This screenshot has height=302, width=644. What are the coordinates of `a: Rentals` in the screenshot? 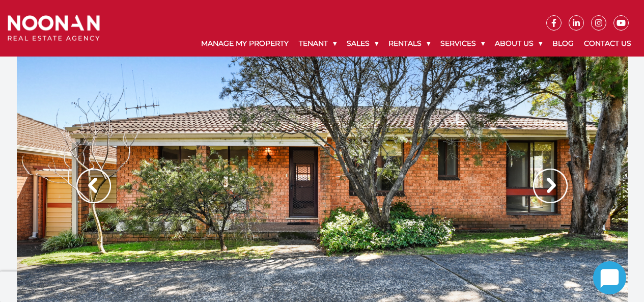 It's located at (410, 44).